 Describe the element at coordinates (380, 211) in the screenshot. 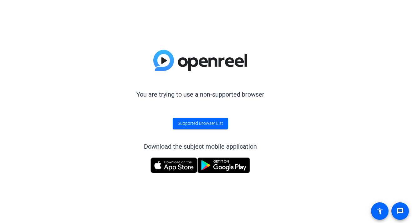

I see `mat-icon: accessibility` at that location.